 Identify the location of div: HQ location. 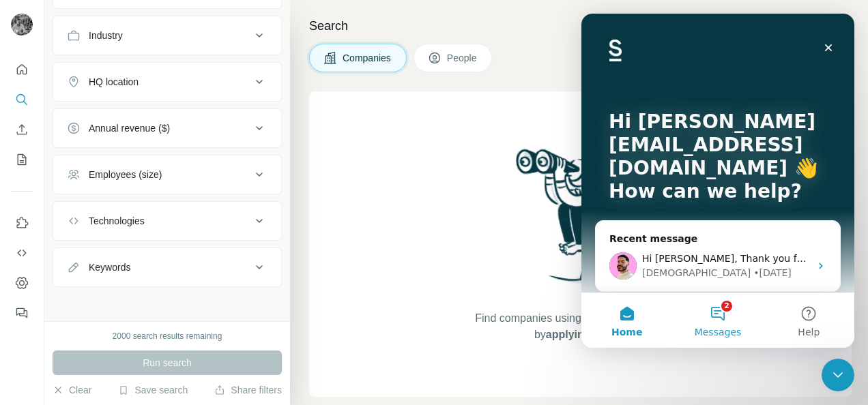
(113, 82).